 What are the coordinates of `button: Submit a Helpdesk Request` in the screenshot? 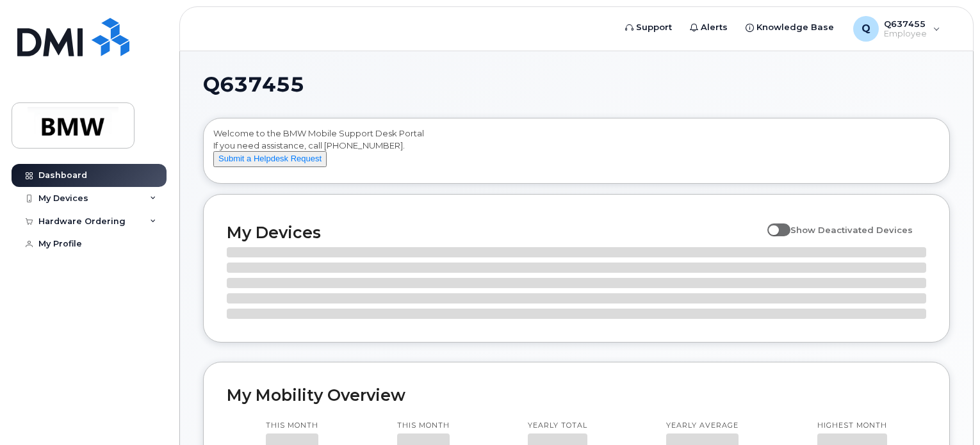 It's located at (270, 158).